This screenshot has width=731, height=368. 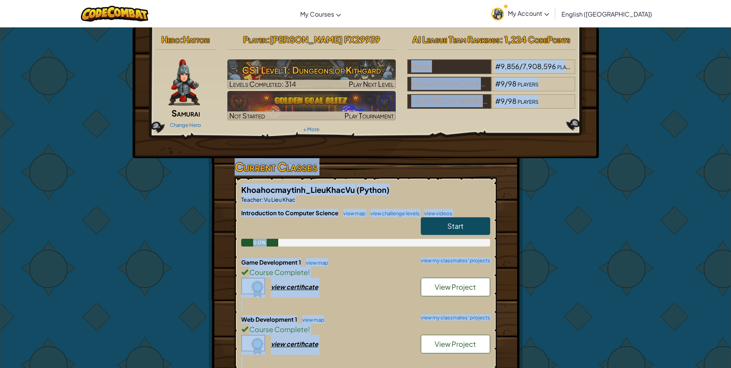 What do you see at coordinates (263, 84) in the screenshot?
I see `span: Levels Completed: 314` at bounding box center [263, 84].